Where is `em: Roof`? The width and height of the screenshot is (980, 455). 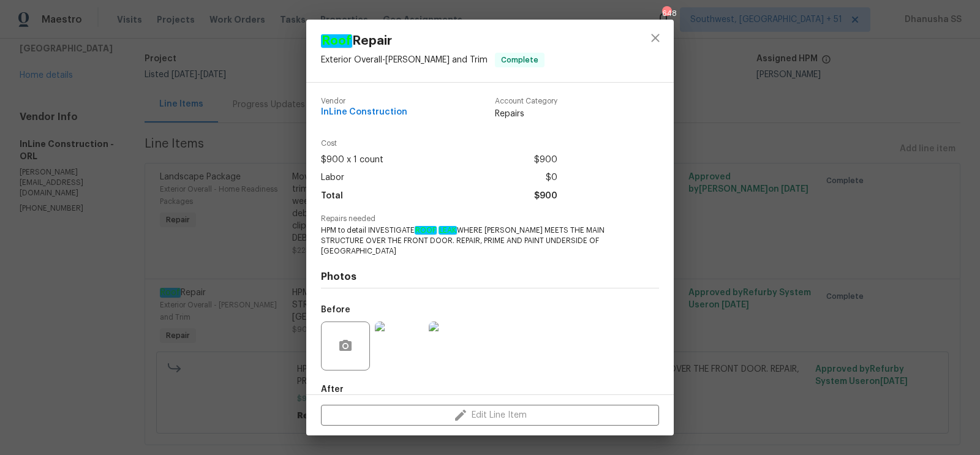
em: Roof is located at coordinates (336, 41).